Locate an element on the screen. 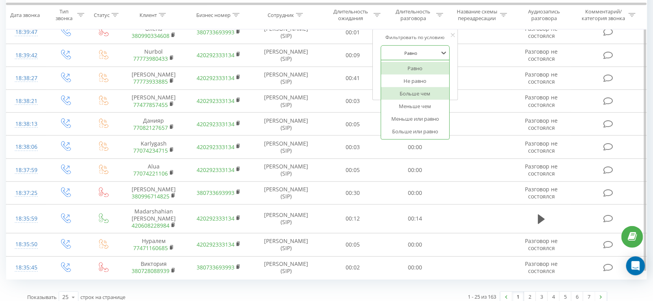 The image size is (653, 301). div: 18:38:13 is located at coordinates (26, 124).